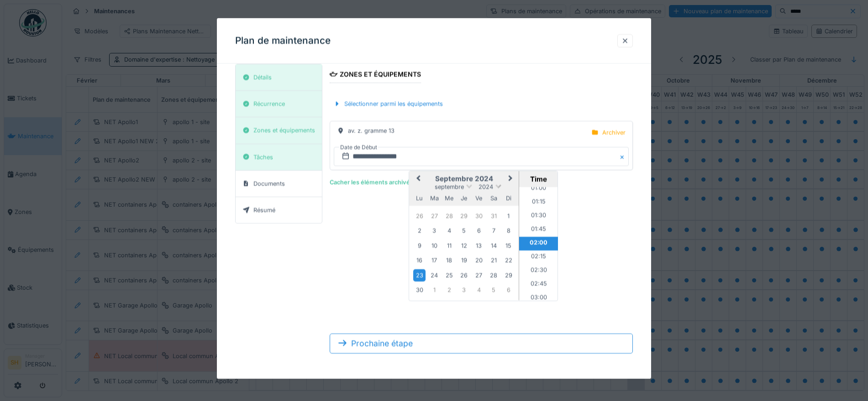 This screenshot has width=868, height=401. I want to click on div: mercredi, so click(449, 198).